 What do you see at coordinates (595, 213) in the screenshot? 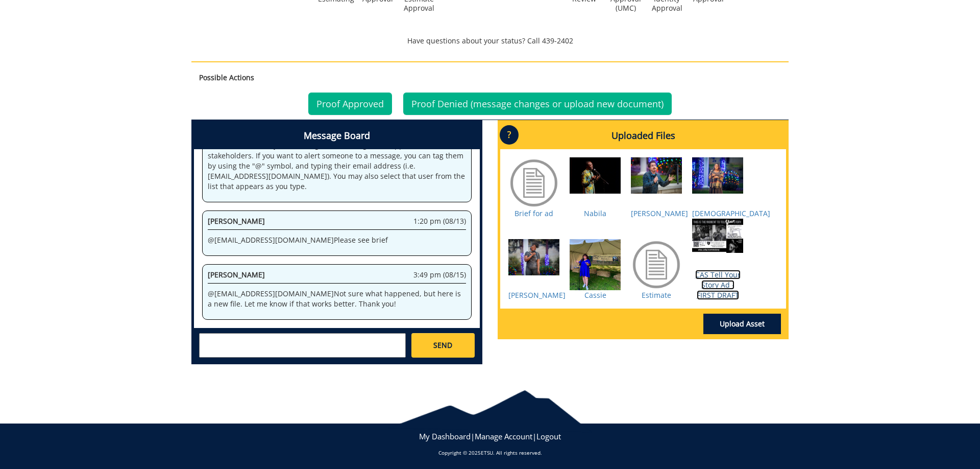
I see `a: Nabila` at bounding box center [595, 213].